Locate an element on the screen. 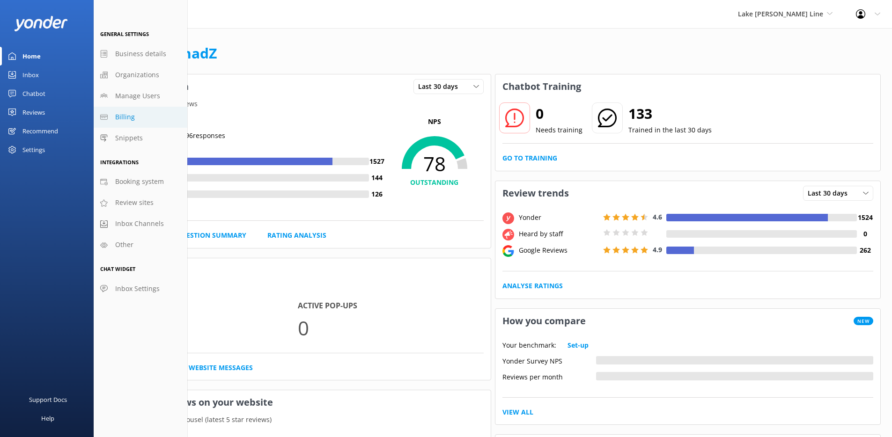 This screenshot has height=437, width=892. h2: 0 is located at coordinates (559, 114).